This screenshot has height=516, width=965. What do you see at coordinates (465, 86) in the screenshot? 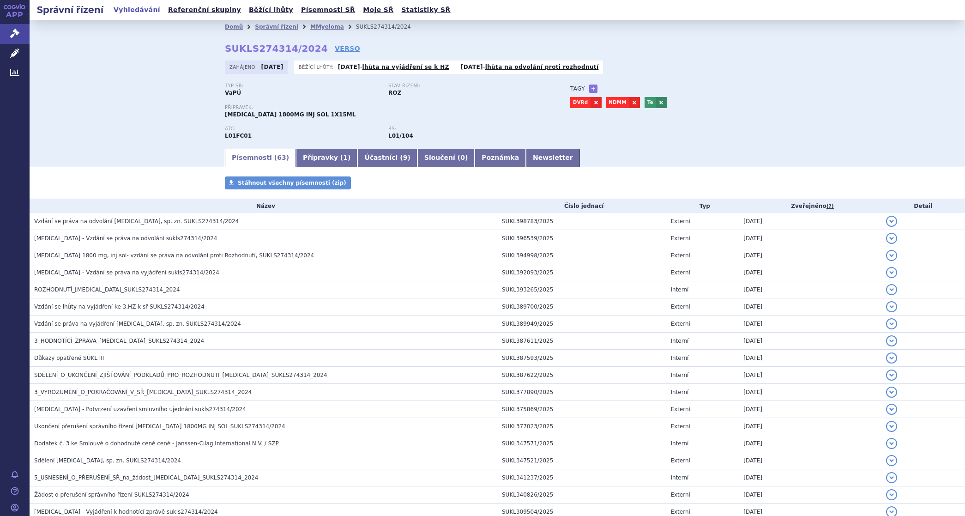
I see `p: Stav řízení:` at bounding box center [465, 86].